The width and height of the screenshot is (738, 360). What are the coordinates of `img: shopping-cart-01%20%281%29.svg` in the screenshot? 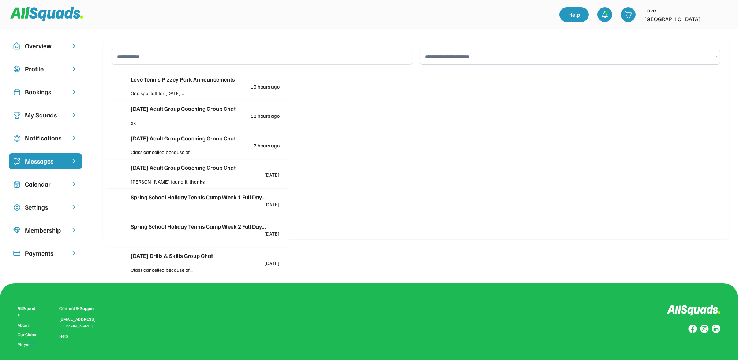 It's located at (628, 15).